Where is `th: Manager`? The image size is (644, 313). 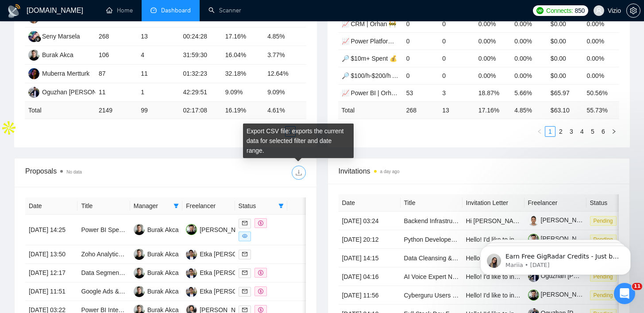
th: Manager is located at coordinates (156, 206).